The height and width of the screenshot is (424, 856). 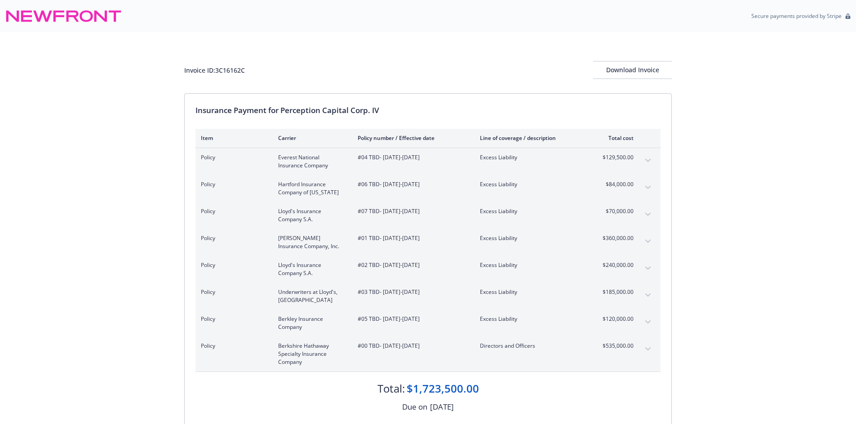 I want to click on div: Line of coverage / description, so click(x=532, y=138).